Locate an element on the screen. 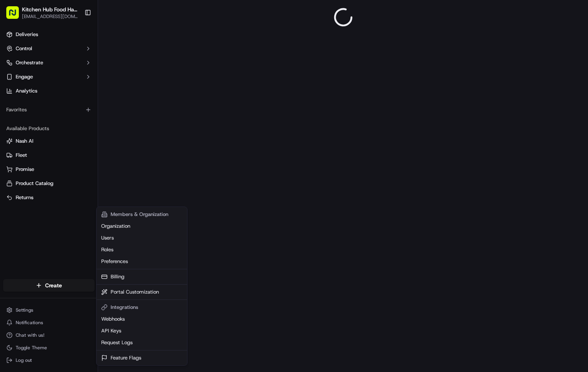 This screenshot has width=588, height=372. span: Toggle Theme is located at coordinates (31, 348).